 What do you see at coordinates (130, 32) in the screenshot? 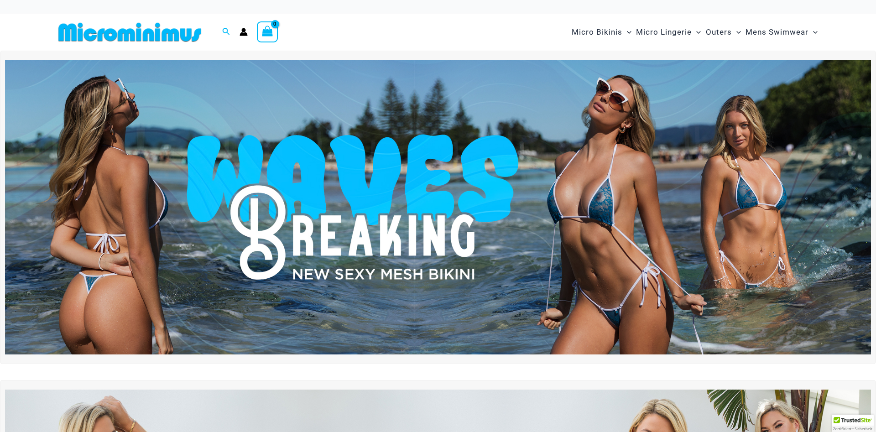
I see `img: MM SHOP LOGO FLAT` at bounding box center [130, 32].